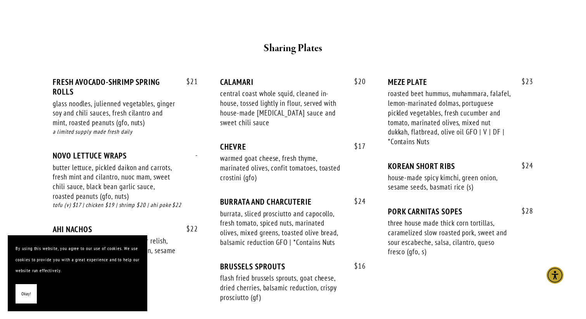  What do you see at coordinates (292, 82) in the screenshot?
I see `div: CALAMARI` at bounding box center [292, 82].